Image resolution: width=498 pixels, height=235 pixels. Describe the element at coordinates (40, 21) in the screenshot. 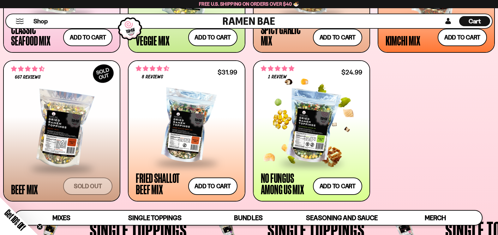

I see `a: Shop` at that location.